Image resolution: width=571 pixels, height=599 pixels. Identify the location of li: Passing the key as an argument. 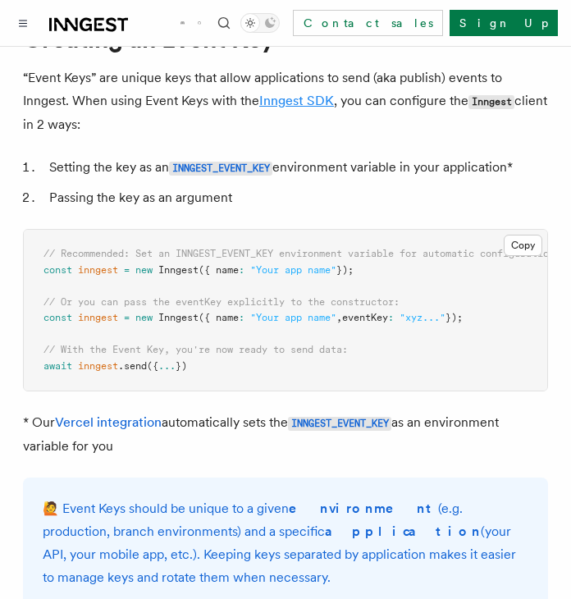
(296, 198).